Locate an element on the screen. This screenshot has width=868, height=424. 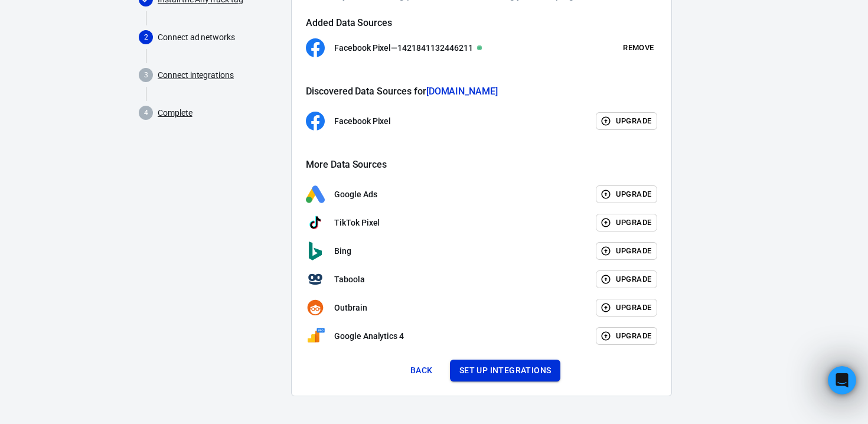
button: Set up integrations is located at coordinates (506, 370).